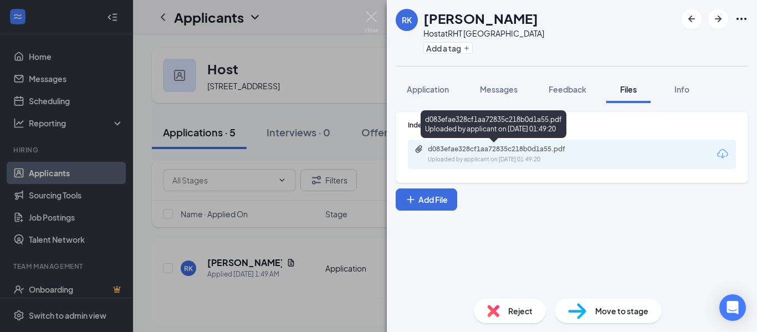 This screenshot has height=332, width=757. I want to click on button: ArrowLeftNew, so click(692, 19).